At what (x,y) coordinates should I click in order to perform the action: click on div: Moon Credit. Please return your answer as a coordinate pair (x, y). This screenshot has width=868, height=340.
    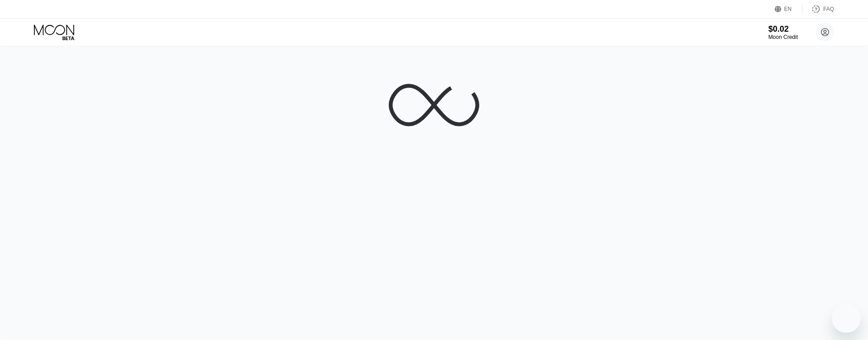
    Looking at the image, I should click on (783, 37).